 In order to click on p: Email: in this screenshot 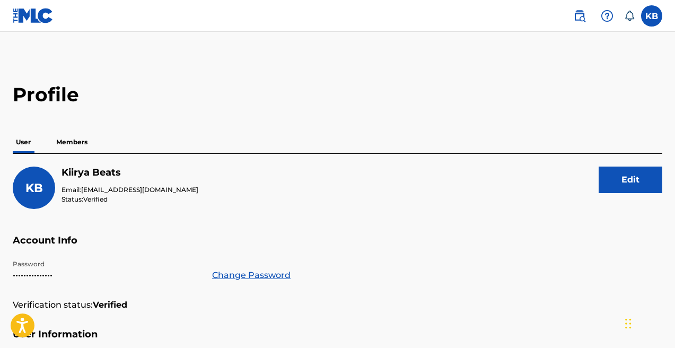, I will do `click(130, 190)`.